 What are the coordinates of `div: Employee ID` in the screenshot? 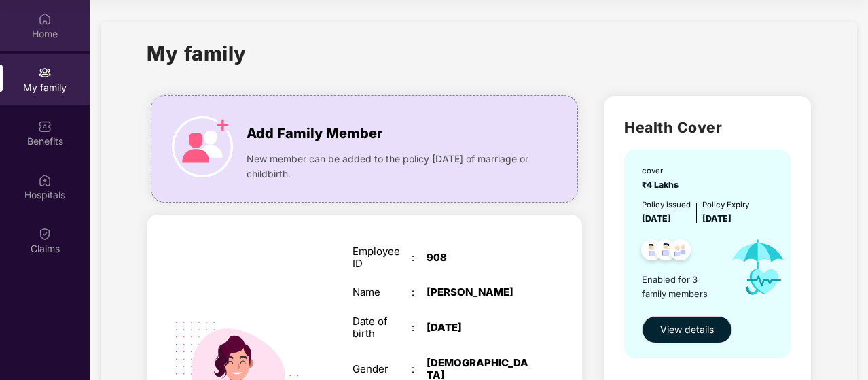 It's located at (382, 258).